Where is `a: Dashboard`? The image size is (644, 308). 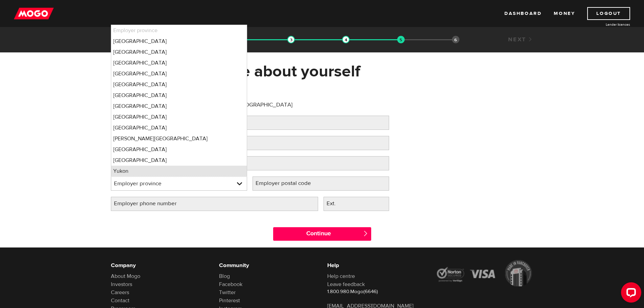 a: Dashboard is located at coordinates (523, 14).